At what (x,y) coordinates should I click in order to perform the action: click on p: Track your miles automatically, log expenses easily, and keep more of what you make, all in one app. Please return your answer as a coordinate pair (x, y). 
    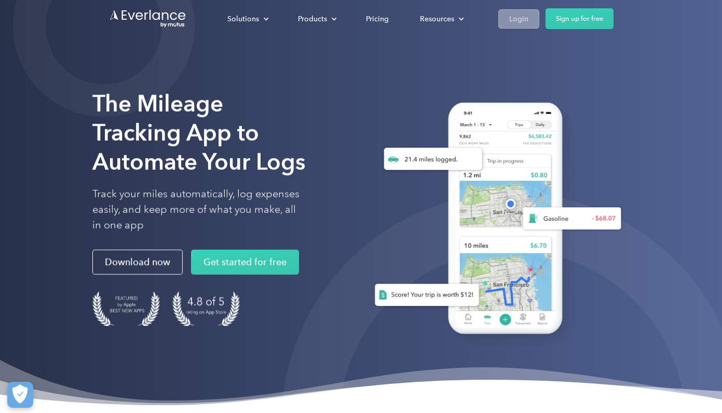
    Looking at the image, I should click on (196, 210).